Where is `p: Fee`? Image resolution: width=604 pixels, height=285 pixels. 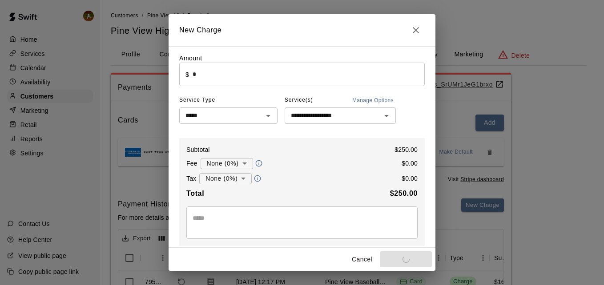
p: Fee is located at coordinates (192, 164).